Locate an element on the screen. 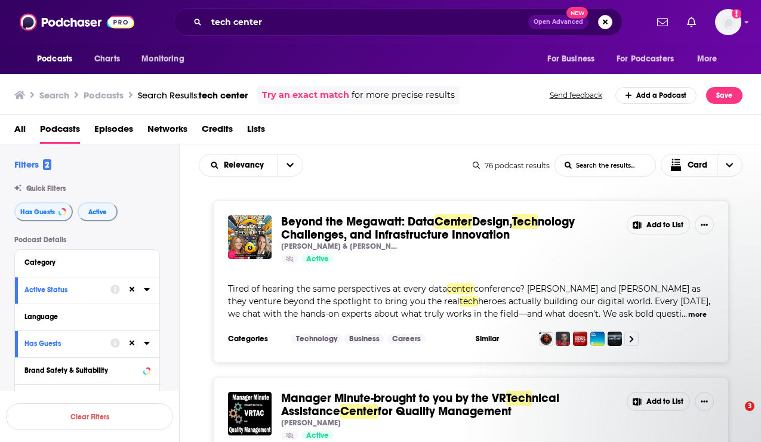  a: Add a Podcast is located at coordinates (656, 96).